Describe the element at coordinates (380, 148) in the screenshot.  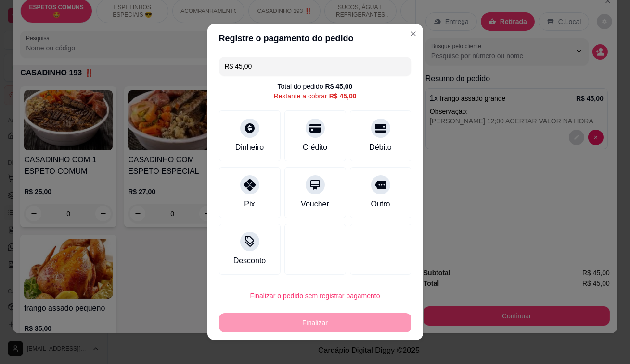
I see `div: Débito` at that location.